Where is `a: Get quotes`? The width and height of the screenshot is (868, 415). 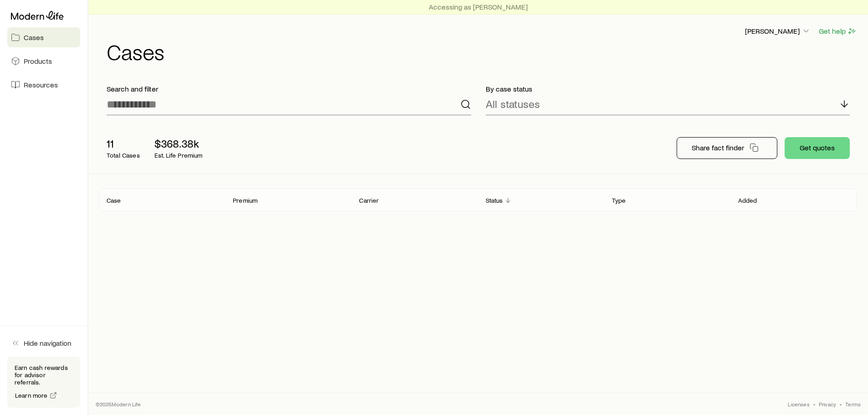
a: Get quotes is located at coordinates (818, 148).